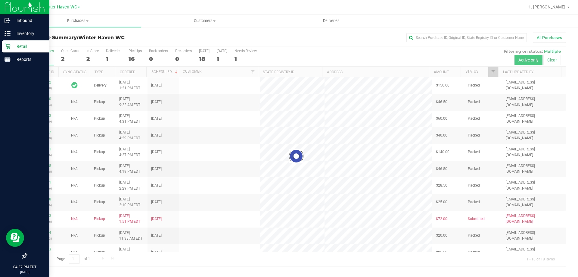 The width and height of the screenshot is (578, 277). I want to click on span: Customers, so click(204, 21).